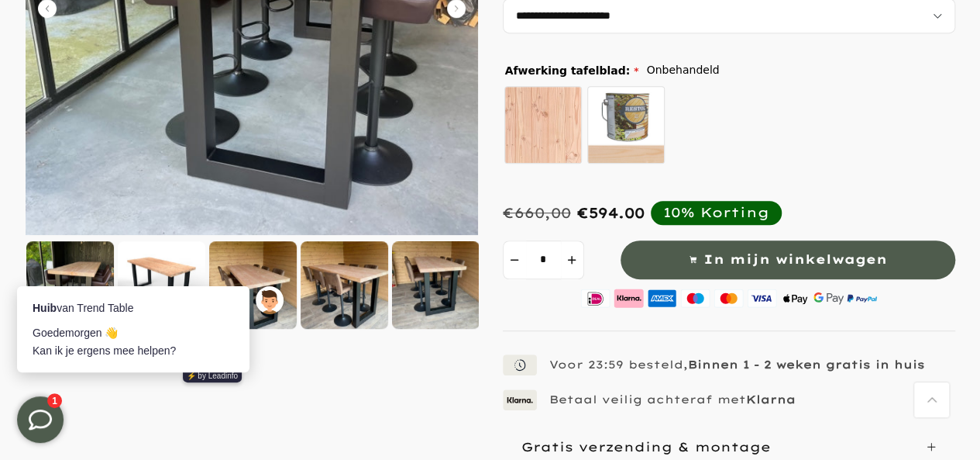 This screenshot has width=980, height=460. Describe the element at coordinates (931, 399) in the screenshot. I see `a: Terug naar boven` at that location.